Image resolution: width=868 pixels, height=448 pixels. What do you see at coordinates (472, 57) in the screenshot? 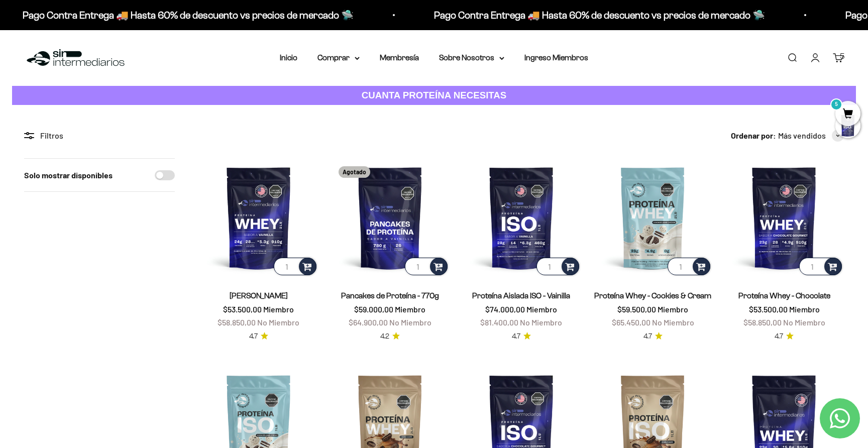
I see `summary: Sobre Nosotros` at bounding box center [472, 57].